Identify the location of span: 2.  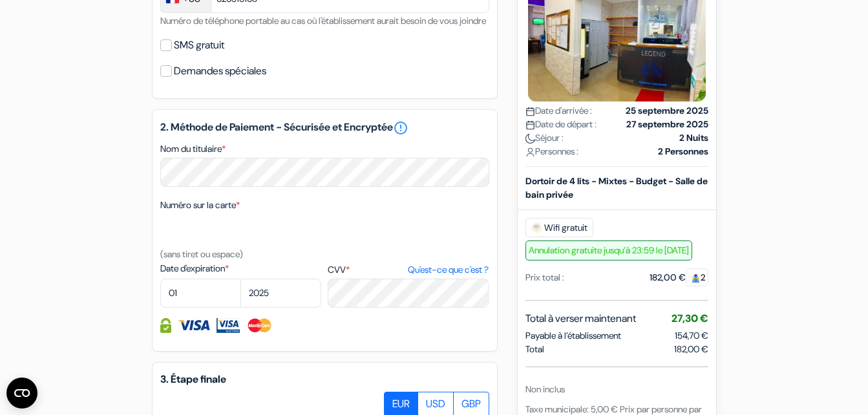
(697, 277).